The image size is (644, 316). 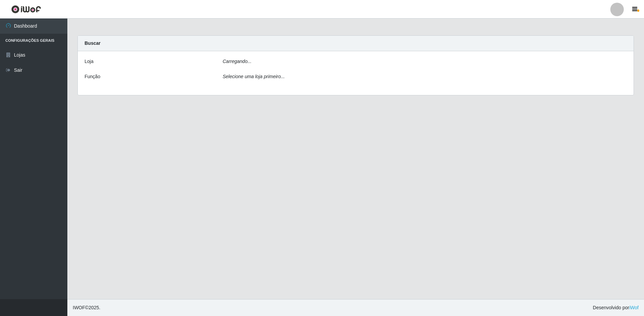 I want to click on span: Desenvolvido por, so click(x=616, y=307).